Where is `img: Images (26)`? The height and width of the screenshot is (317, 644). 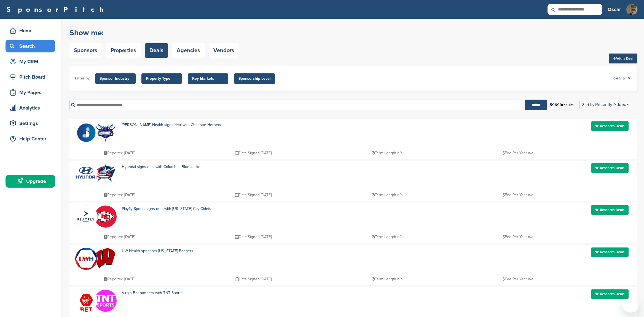 img: Images (26) is located at coordinates (87, 303).